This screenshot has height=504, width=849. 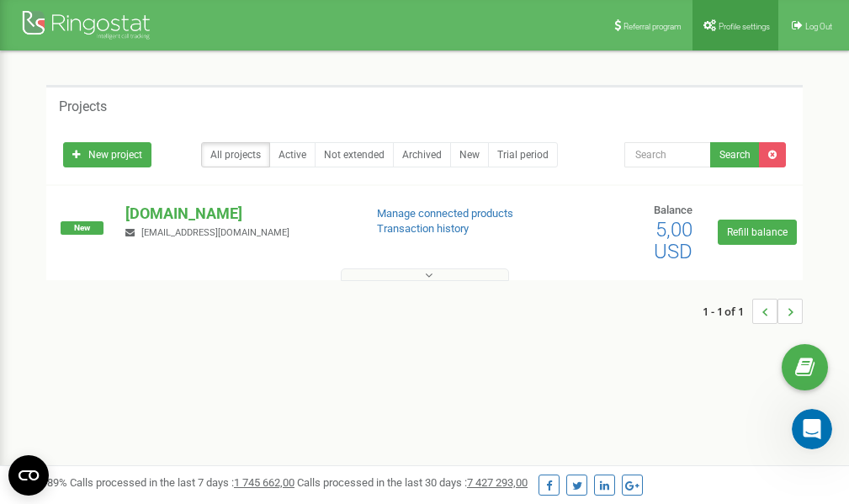 I want to click on button: Open CMP widget, so click(x=29, y=475).